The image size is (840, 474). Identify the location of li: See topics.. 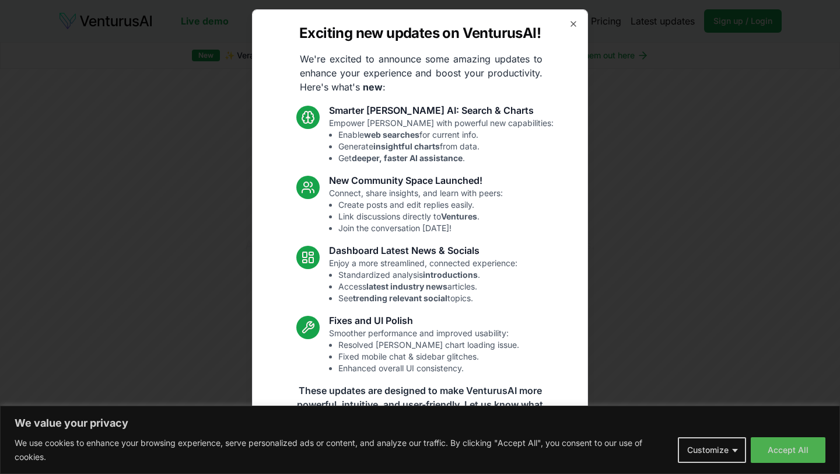
(428, 298).